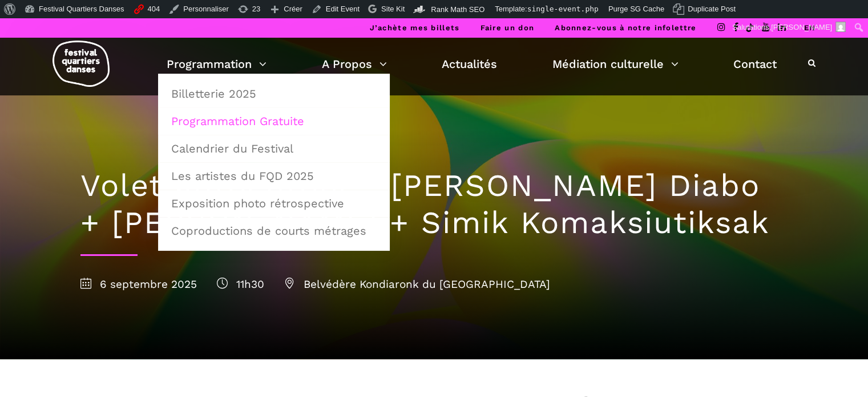 This screenshot has width=868, height=397. What do you see at coordinates (415, 27) in the screenshot?
I see `a: J’achète mes billets` at bounding box center [415, 27].